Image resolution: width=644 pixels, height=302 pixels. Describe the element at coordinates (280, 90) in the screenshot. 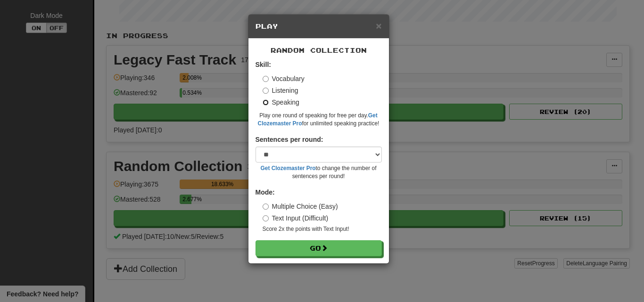

I see `label: Listening` at that location.